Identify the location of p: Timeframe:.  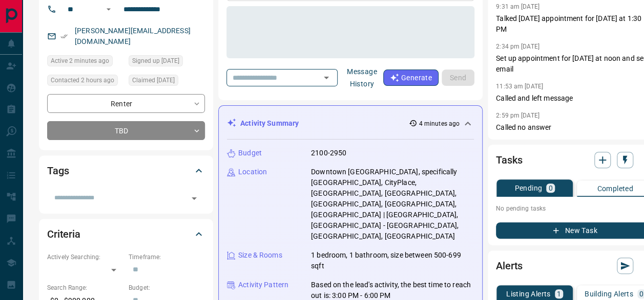
(166, 257).